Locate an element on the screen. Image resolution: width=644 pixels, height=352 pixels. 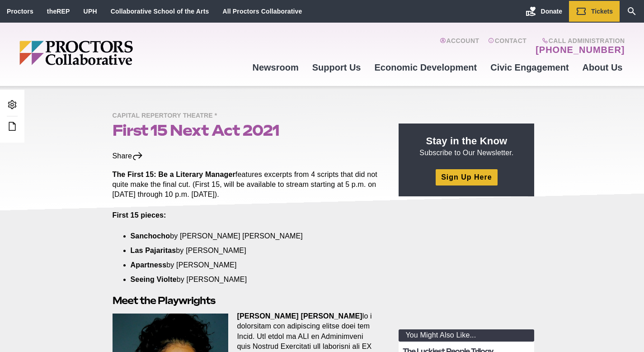
div: You Might Also Like... is located at coordinates (466, 335).